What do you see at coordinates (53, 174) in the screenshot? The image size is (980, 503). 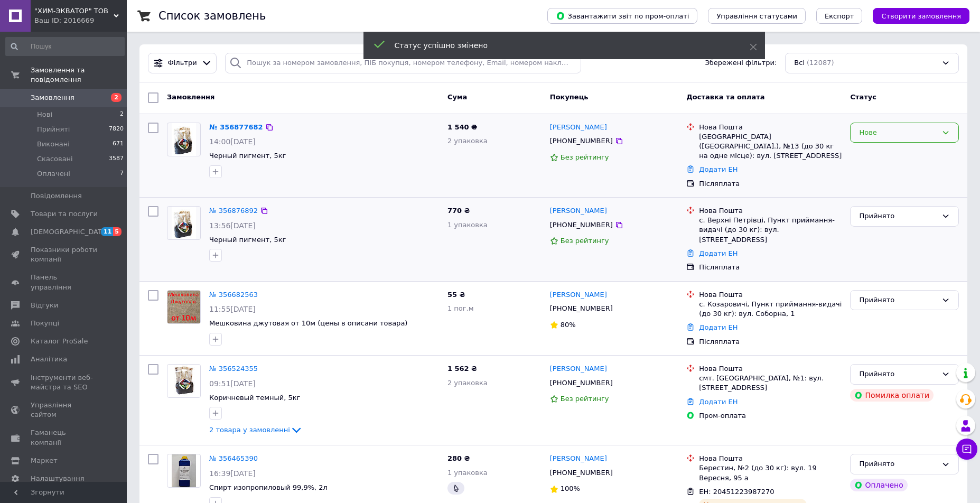 I see `span: Оплачені` at bounding box center [53, 174].